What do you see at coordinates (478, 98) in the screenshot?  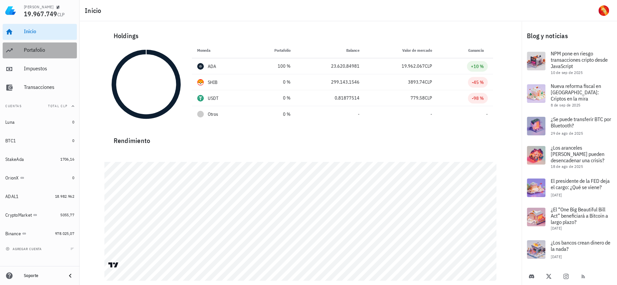 I see `div: -98 %` at bounding box center [478, 98].